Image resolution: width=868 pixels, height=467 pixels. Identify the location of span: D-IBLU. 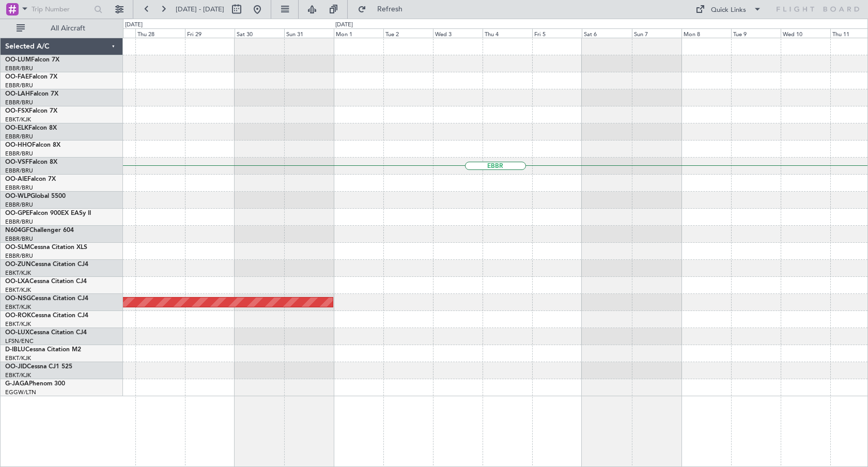
(15, 350).